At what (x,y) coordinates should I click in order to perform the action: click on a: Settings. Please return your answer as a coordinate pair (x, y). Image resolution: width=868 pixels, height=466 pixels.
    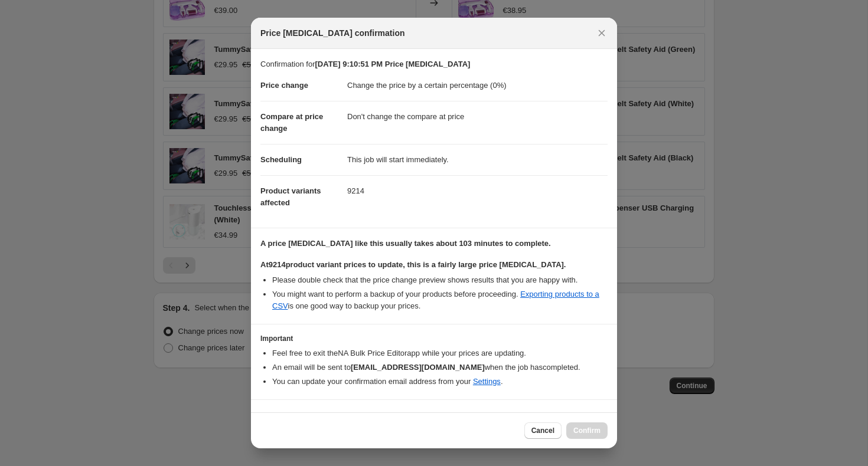
    Looking at the image, I should click on (487, 381).